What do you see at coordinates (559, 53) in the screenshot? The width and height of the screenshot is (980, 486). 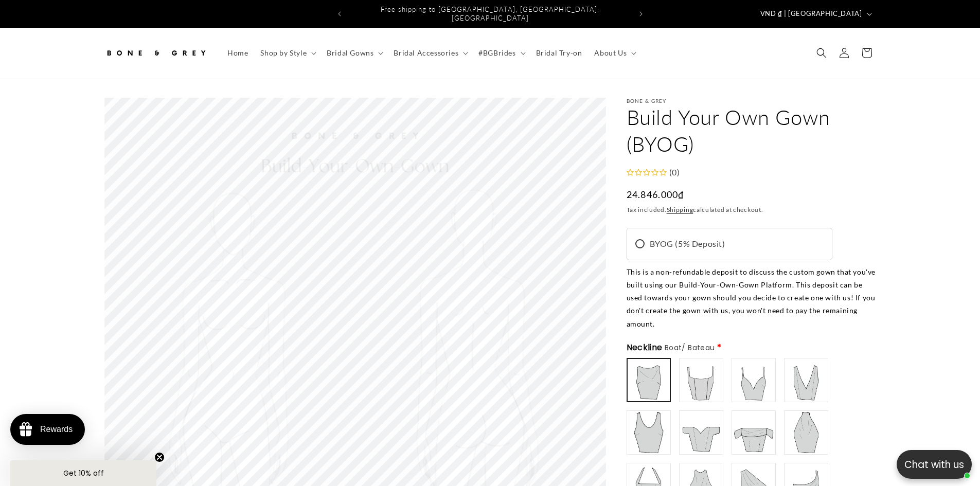 I see `span: Bridal Try-on` at bounding box center [559, 53].